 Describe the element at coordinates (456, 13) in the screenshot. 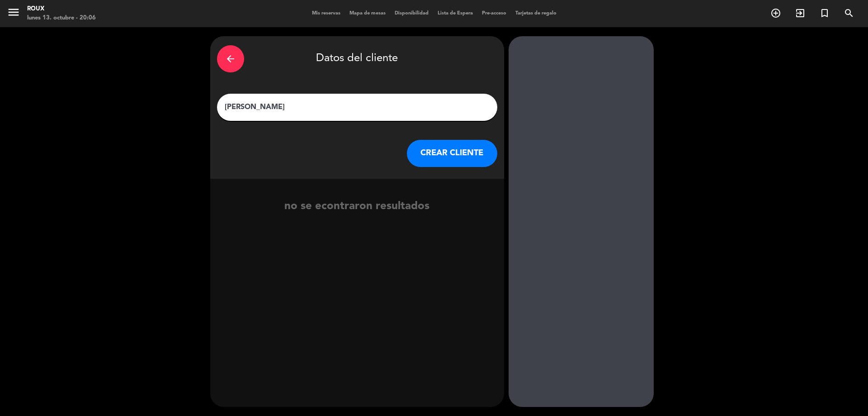

I see `span: Lista de Espera` at that location.